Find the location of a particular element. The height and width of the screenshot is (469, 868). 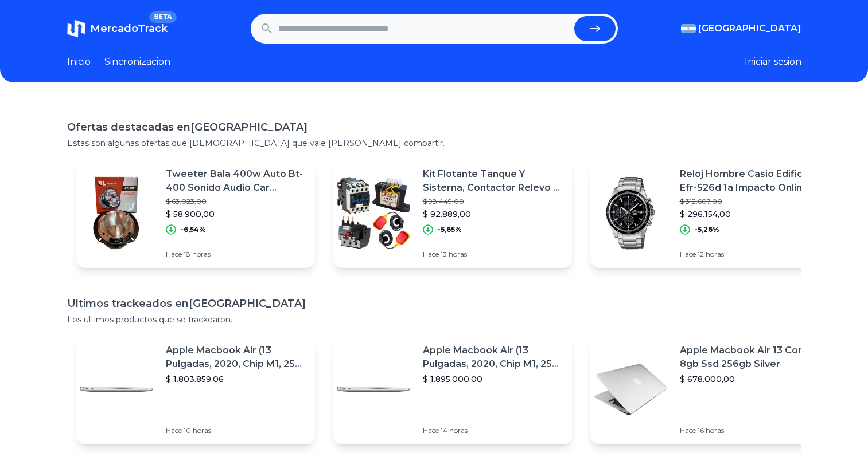

p: $ 678.000,00 is located at coordinates (749, 379).